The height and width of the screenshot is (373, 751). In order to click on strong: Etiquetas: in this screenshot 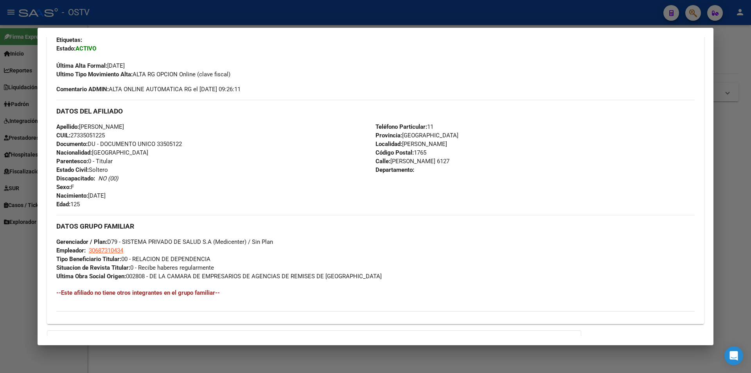, I will do `click(69, 40)`.